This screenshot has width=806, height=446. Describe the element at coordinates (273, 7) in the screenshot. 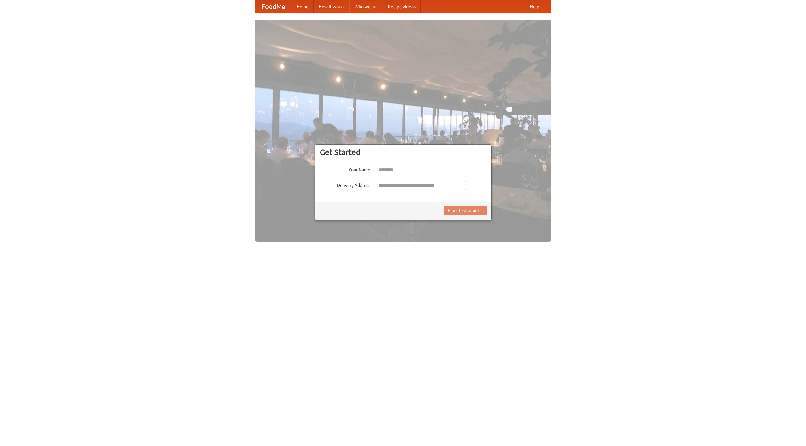

I see `a: FoodMe` at that location.